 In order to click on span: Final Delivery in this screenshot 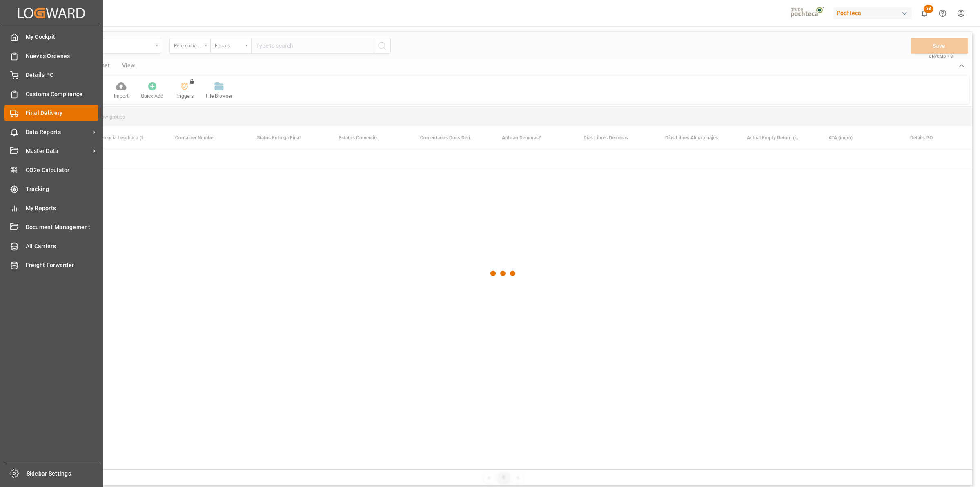, I will do `click(62, 113)`.